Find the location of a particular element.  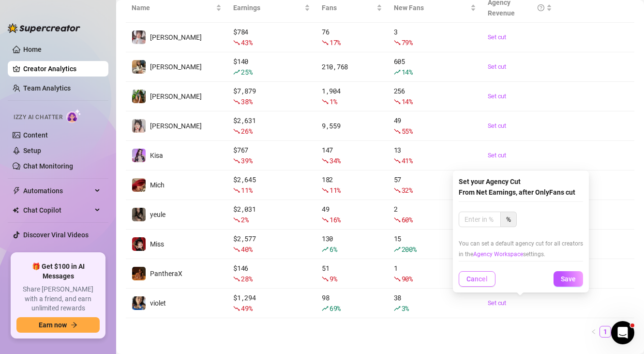

span: 39 % is located at coordinates (246, 160).